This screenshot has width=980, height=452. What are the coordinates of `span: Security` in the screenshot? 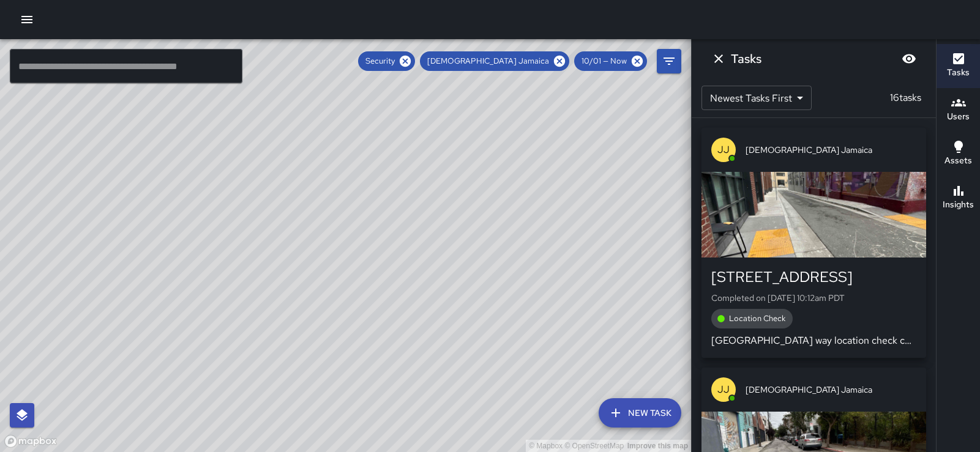 It's located at (380, 61).